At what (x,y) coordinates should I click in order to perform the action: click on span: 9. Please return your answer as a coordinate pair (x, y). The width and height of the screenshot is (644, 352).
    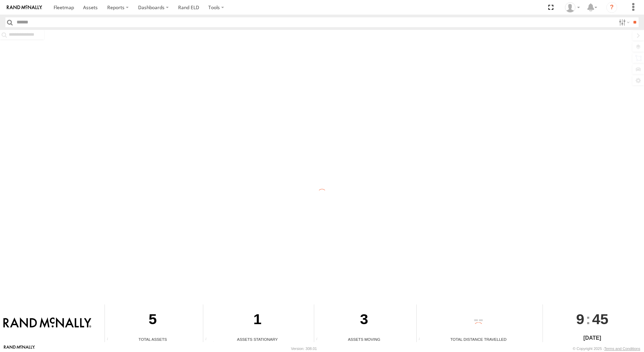
    Looking at the image, I should click on (580, 319).